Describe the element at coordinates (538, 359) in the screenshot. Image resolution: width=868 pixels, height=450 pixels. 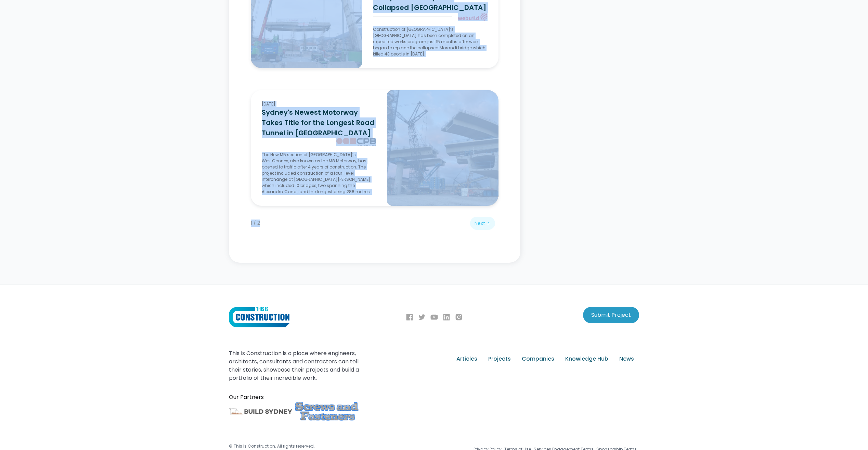
I see `a: Companies` at that location.